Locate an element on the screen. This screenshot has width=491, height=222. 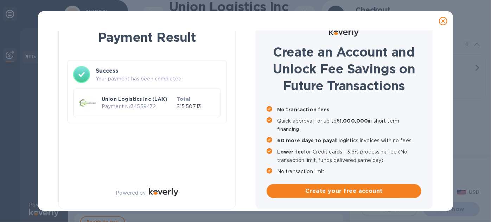
p: Your payment has been completed. is located at coordinates (158, 79).